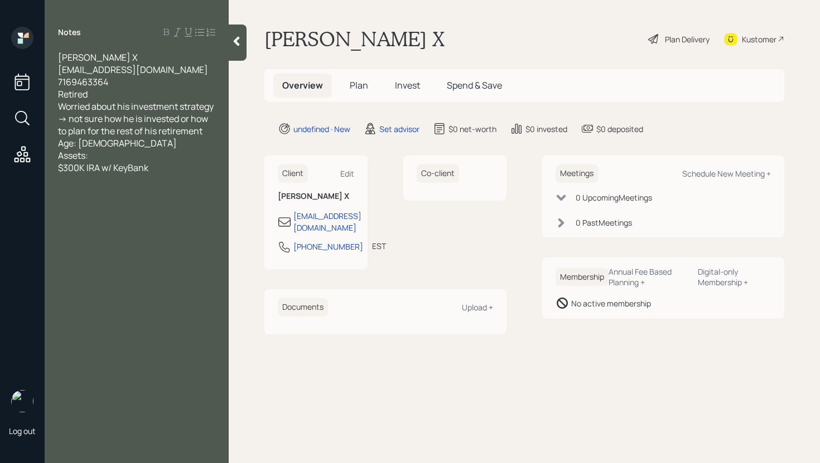 Image resolution: width=820 pixels, height=463 pixels. I want to click on div: $0 net-worth, so click(472, 129).